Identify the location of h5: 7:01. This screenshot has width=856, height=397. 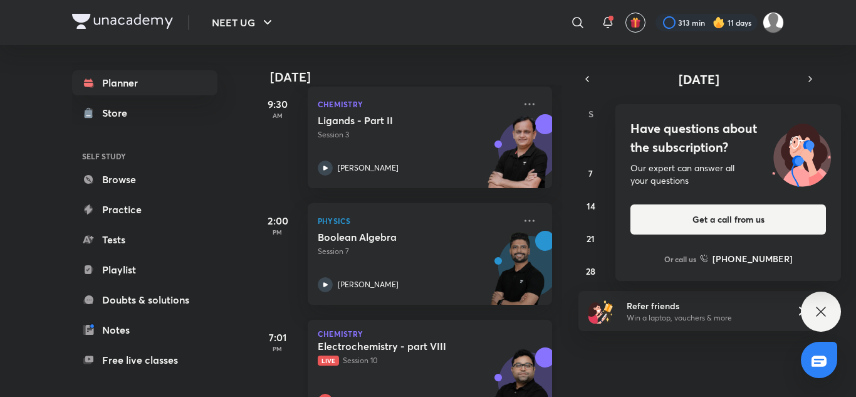
(278, 337).